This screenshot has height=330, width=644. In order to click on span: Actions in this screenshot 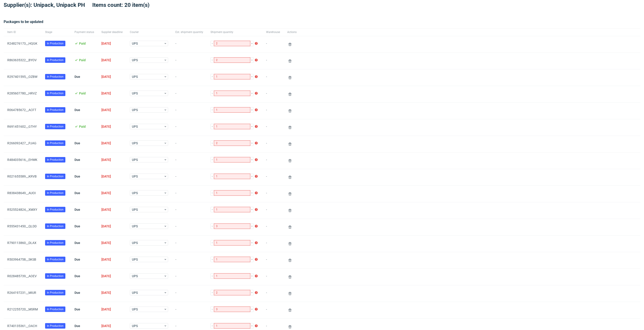, I will do `click(292, 32)`.